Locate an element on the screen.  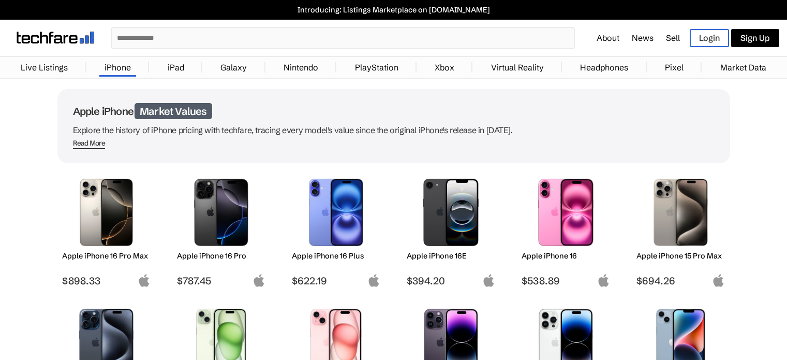
a: iPhone is located at coordinates (118, 67).